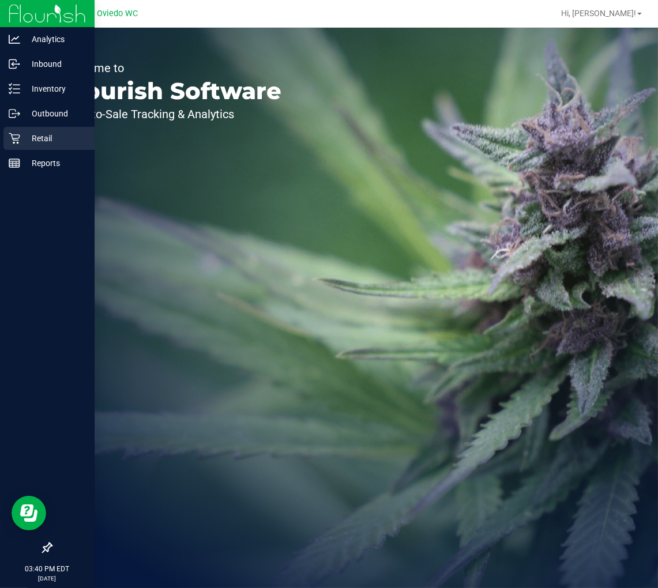 The image size is (658, 588). I want to click on p: Inbound, so click(55, 64).